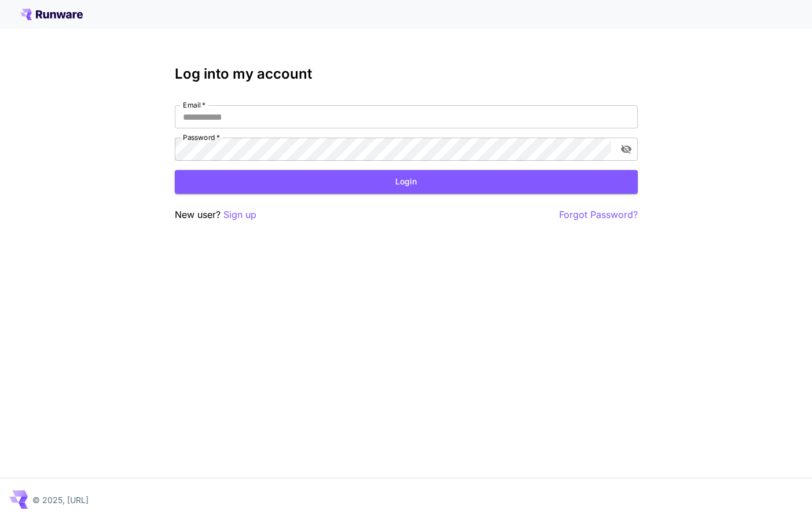  I want to click on p: Forgot Password?, so click(599, 215).